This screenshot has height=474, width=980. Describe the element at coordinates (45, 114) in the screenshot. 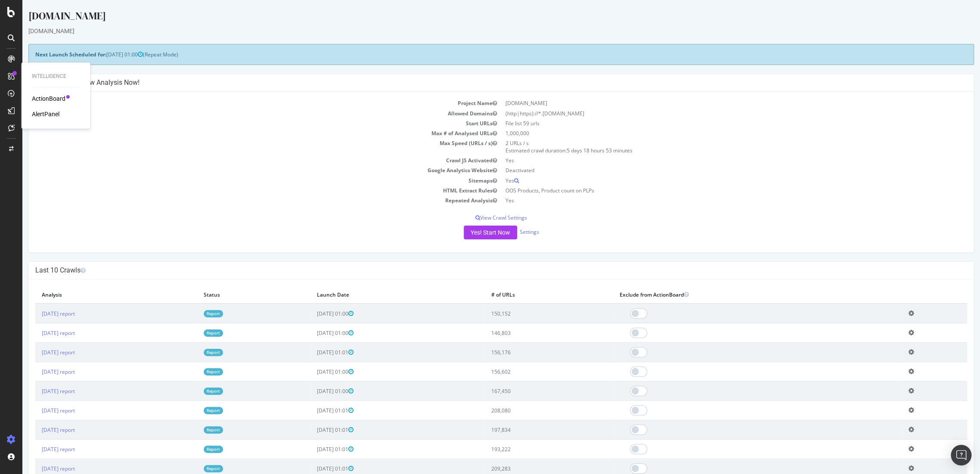

I see `div: AlertPanel` at that location.